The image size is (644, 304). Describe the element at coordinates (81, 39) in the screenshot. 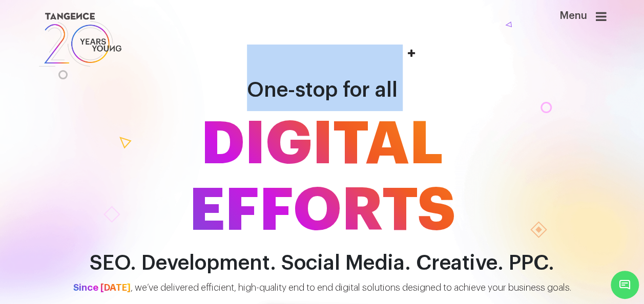

I see `img: logo SVG` at that location.